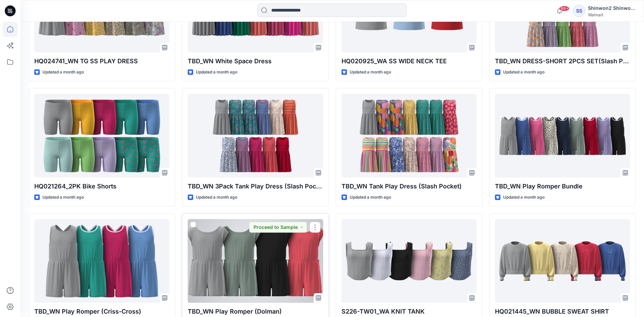  I want to click on p: TBD_WN Play Romper (Dolman), so click(255, 311).